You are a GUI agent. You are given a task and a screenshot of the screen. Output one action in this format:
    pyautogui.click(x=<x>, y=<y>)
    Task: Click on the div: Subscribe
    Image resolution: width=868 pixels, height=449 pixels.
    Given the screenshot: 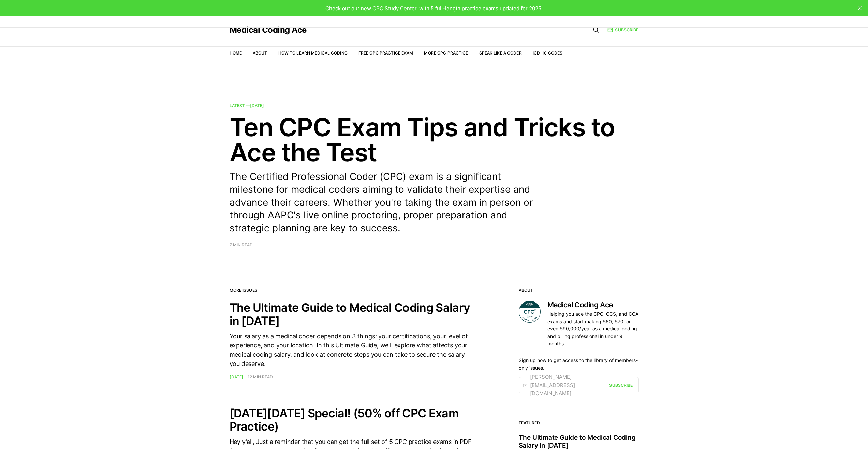 What is the action you would take?
    pyautogui.click(x=621, y=385)
    